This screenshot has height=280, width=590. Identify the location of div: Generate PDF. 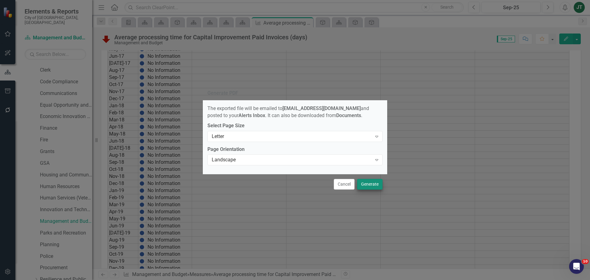
(223, 93).